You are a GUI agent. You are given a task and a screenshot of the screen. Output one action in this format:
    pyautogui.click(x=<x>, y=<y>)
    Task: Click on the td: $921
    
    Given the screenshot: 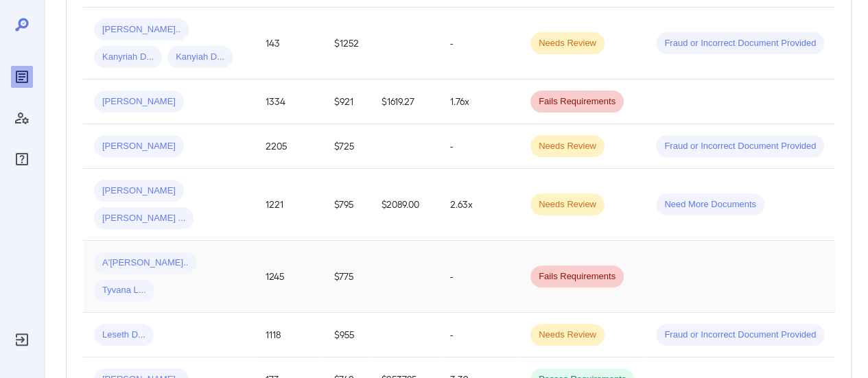 What is the action you would take?
    pyautogui.click(x=346, y=102)
    